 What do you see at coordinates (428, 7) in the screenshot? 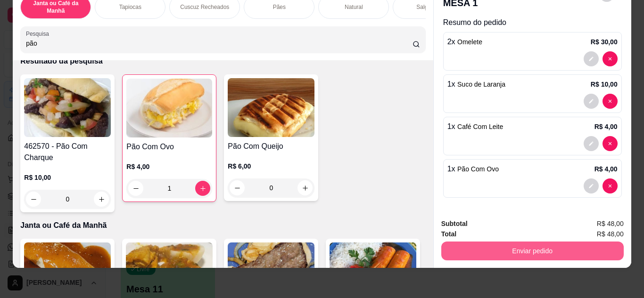
I see `p: Salgados` at bounding box center [428, 7].